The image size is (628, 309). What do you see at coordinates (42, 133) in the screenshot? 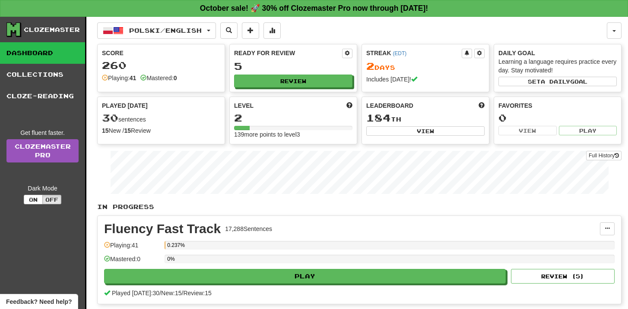
I see `div: Get fluent faster.` at bounding box center [42, 133].